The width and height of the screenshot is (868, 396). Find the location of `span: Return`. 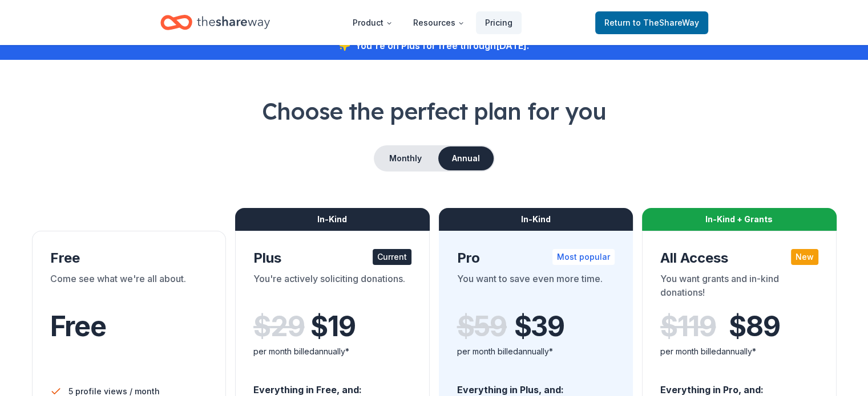

span: Return is located at coordinates (652, 23).